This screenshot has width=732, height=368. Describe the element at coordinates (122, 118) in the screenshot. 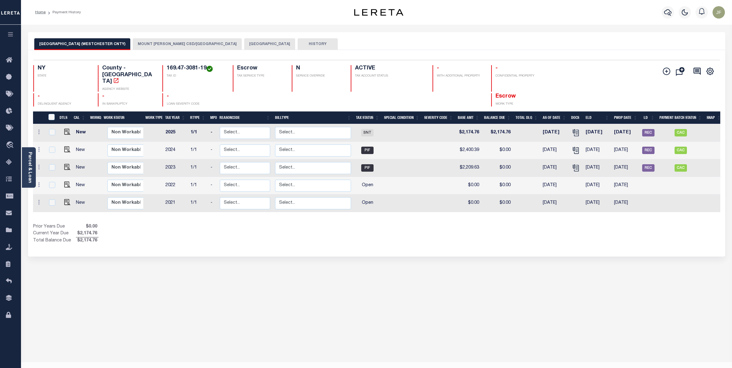

I see `th: Work Status` at that location.